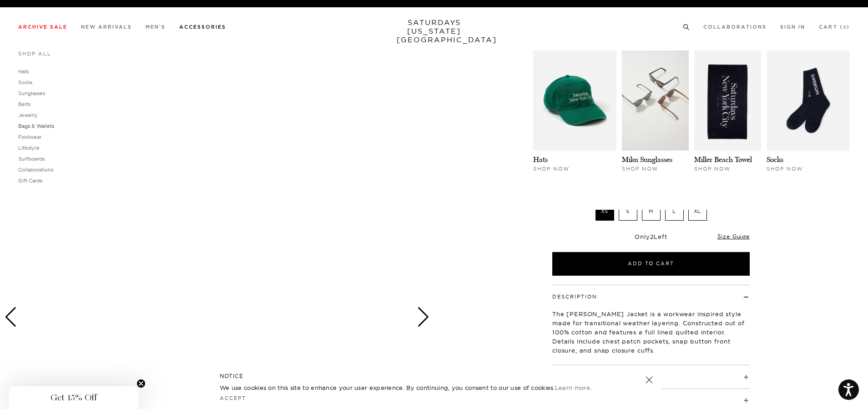  I want to click on a: New Arrivals, so click(106, 27).